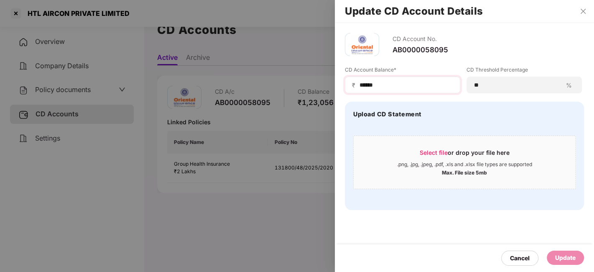 This screenshot has height=272, width=594. What do you see at coordinates (420, 39) in the screenshot?
I see `div: CD Account No.` at bounding box center [420, 39].